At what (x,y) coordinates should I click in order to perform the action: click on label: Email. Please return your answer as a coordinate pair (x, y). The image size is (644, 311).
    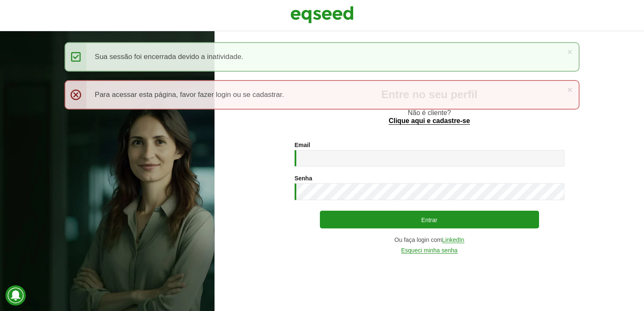
    Looking at the image, I should click on (302, 145).